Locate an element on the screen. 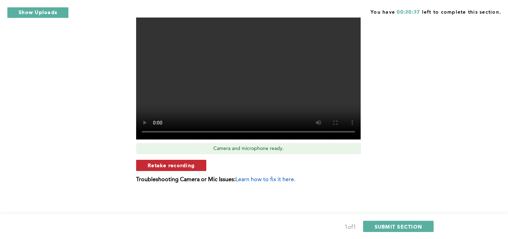  button: SUBMIT SECTION is located at coordinates (399, 227).